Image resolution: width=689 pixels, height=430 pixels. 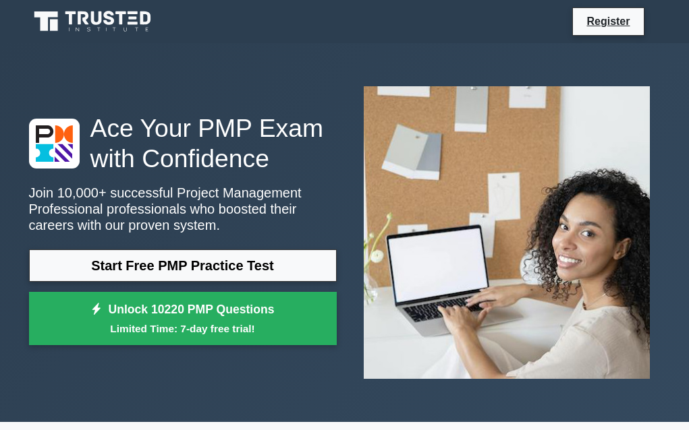 What do you see at coordinates (608, 21) in the screenshot?
I see `a: Register` at bounding box center [608, 21].